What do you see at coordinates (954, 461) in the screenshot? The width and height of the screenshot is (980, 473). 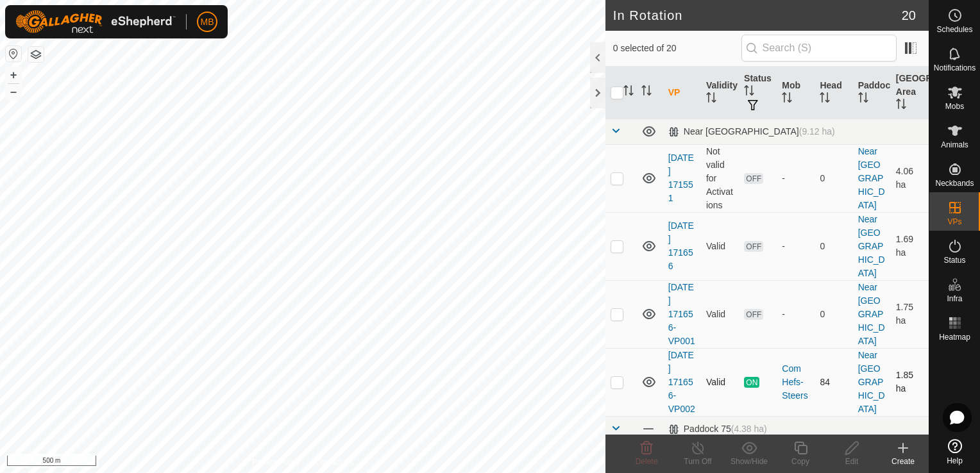 I see `span: Help` at bounding box center [954, 461].